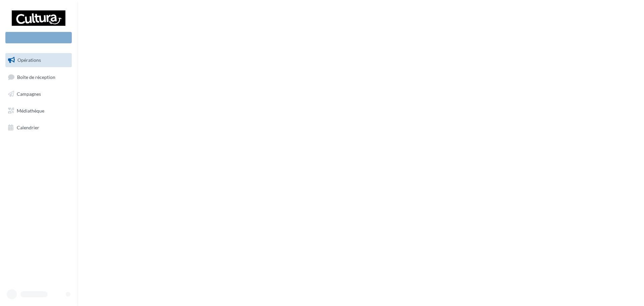  What do you see at coordinates (36, 76) in the screenshot?
I see `span: Boîte de réception` at bounding box center [36, 76].